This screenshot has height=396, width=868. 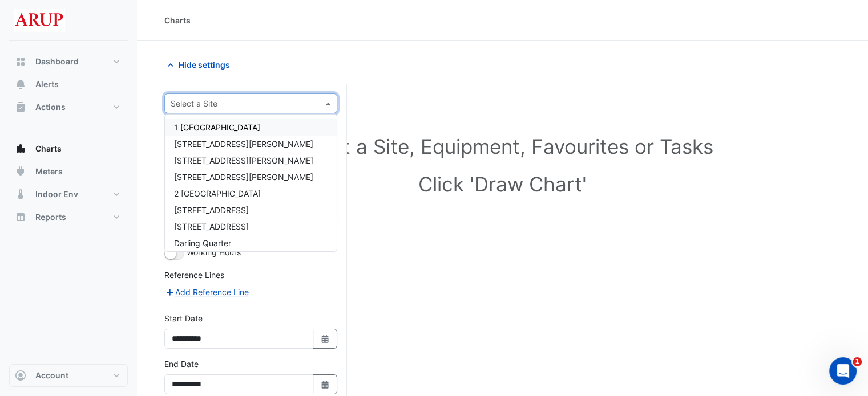 What do you see at coordinates (20, 107) in the screenshot?
I see `app-icon: Actions` at bounding box center [20, 107].